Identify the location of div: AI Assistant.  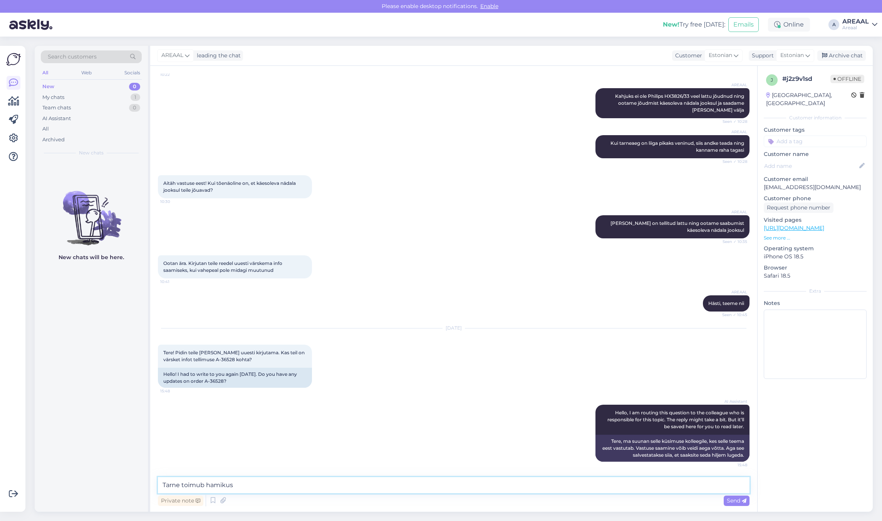
(57, 119).